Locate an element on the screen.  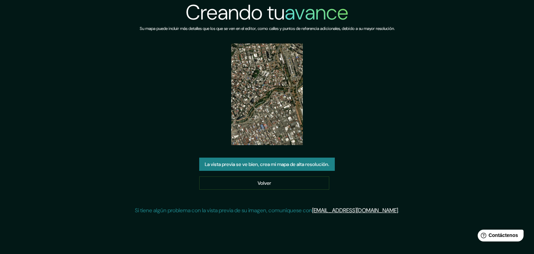
font: Volver is located at coordinates (264, 183).